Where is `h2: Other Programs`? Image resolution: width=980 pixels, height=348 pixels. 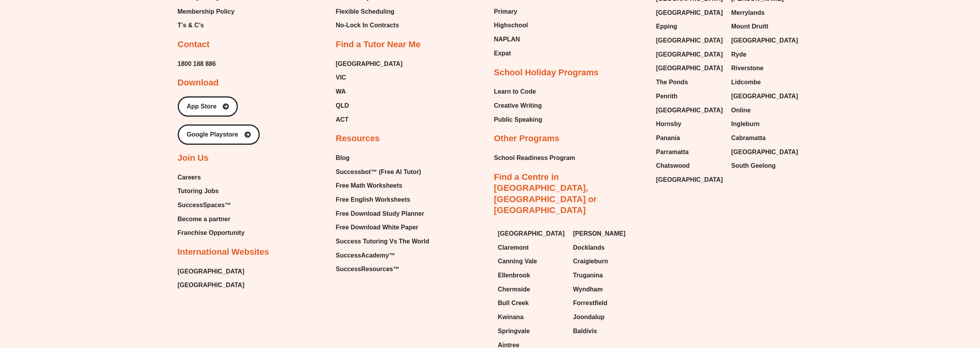 h2: Other Programs is located at coordinates (527, 139).